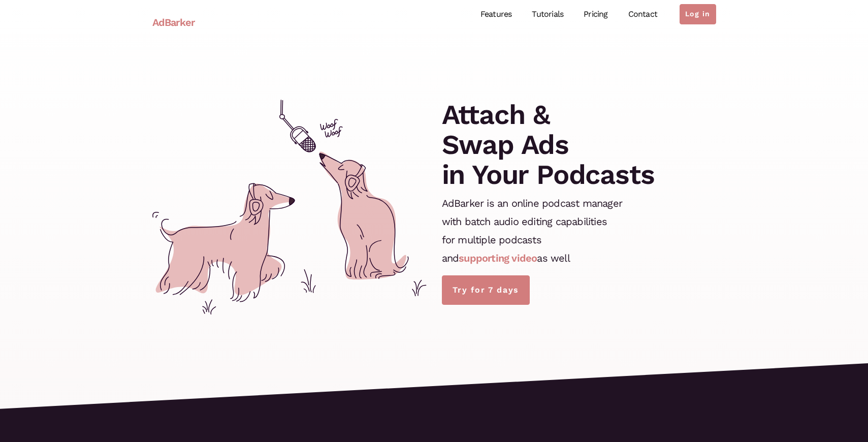  What do you see at coordinates (174, 23) in the screenshot?
I see `a: AdBarker` at bounding box center [174, 23].